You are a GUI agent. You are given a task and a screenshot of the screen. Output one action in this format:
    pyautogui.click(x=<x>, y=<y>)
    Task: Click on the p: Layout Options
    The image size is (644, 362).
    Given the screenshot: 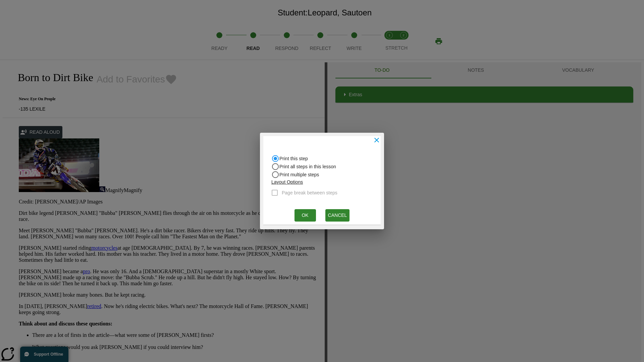 What is the action you would take?
    pyautogui.click(x=307, y=182)
    